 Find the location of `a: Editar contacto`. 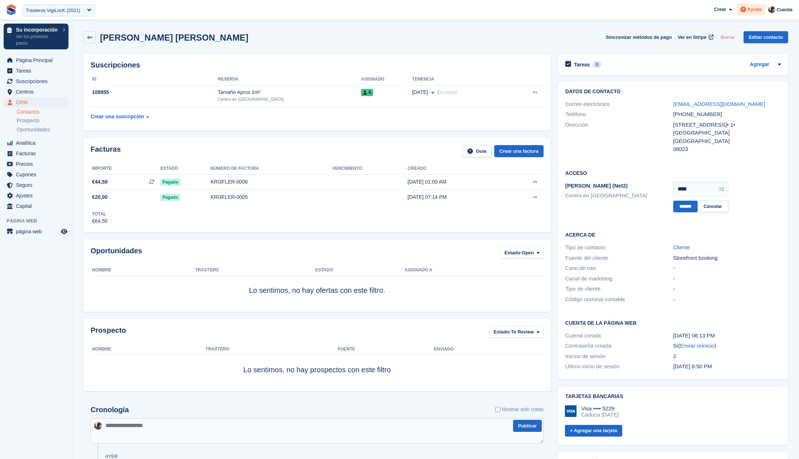

a: Editar contacto is located at coordinates (766, 37).